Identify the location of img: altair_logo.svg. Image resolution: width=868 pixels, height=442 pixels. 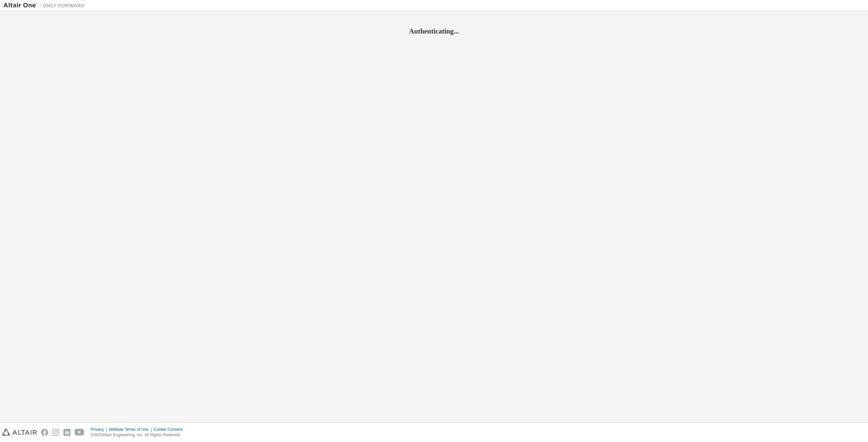
(20, 432).